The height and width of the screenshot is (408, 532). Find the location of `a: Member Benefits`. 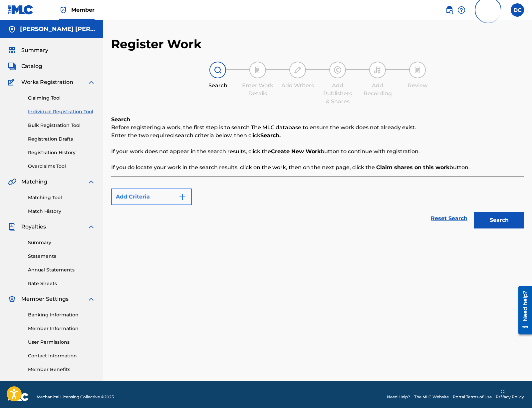

a: Member Benefits is located at coordinates (62, 370).